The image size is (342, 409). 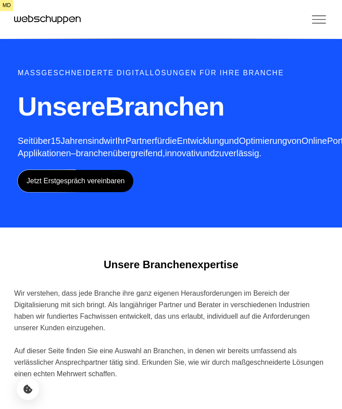 I want to click on span: zuverlässig., so click(x=238, y=153).